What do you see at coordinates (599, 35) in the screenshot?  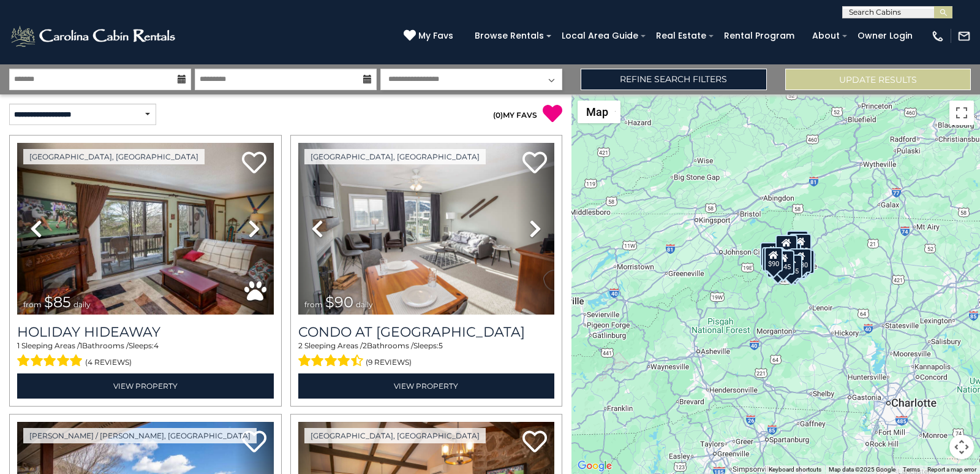 I see `a: Local Area Guide` at bounding box center [599, 35].